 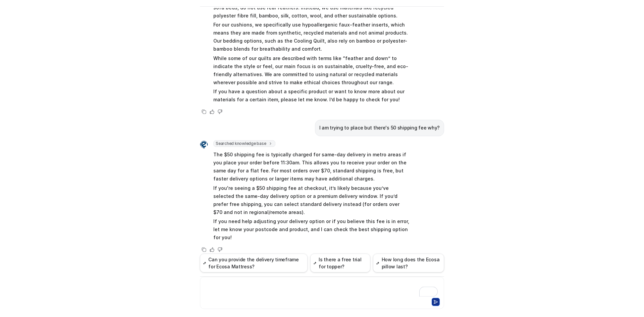 I want to click on p: If you're seeing a $50 shipping fee at checkout, it’s likely because you’ve selected the same-day..., so click(x=311, y=200).